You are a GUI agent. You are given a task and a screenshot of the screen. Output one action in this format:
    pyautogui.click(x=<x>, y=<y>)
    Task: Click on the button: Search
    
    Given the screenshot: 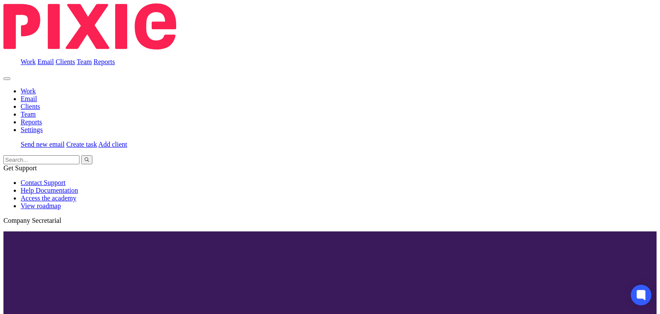 What is the action you would take?
    pyautogui.click(x=87, y=159)
    